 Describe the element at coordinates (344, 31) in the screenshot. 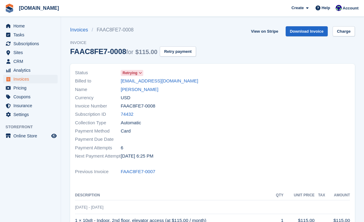

I see `a: Charge` at that location.